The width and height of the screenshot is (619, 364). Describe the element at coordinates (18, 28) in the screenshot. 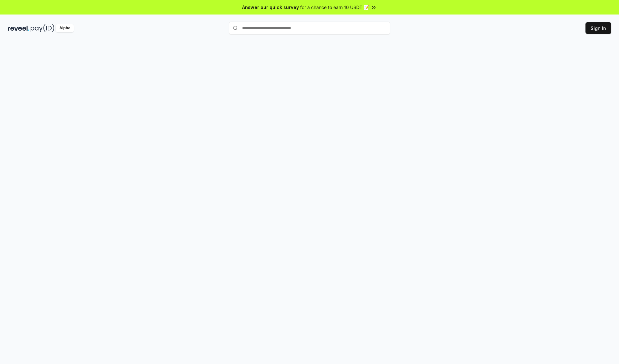

I see `img: reveel_dark` at that location.